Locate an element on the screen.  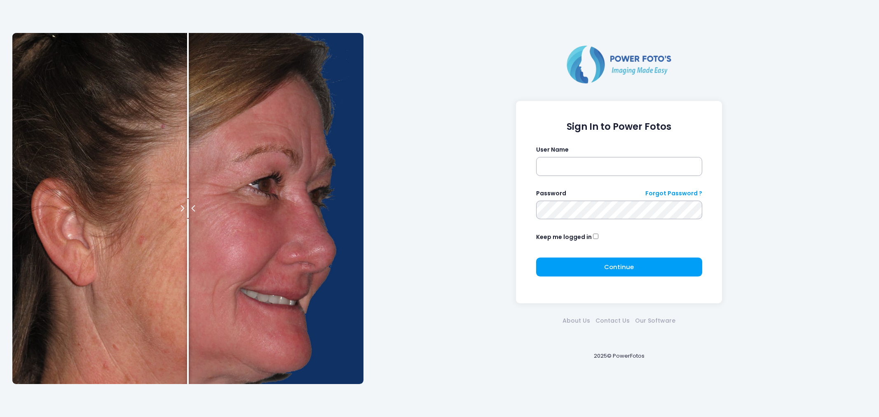
a: Our Software is located at coordinates (655, 321).